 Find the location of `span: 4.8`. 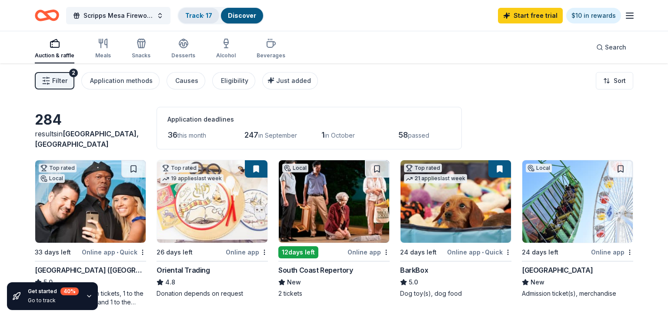

span: 4.8 is located at coordinates (170, 283).